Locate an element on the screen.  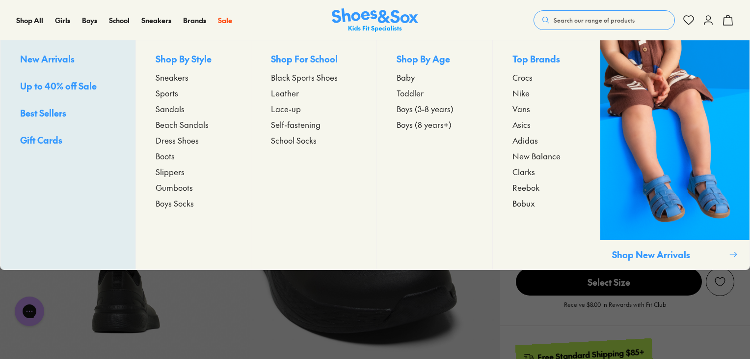
span: Reebok is located at coordinates (526, 187).